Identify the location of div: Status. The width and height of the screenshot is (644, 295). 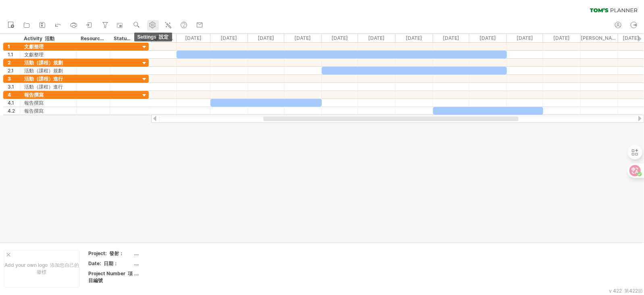
(122, 39).